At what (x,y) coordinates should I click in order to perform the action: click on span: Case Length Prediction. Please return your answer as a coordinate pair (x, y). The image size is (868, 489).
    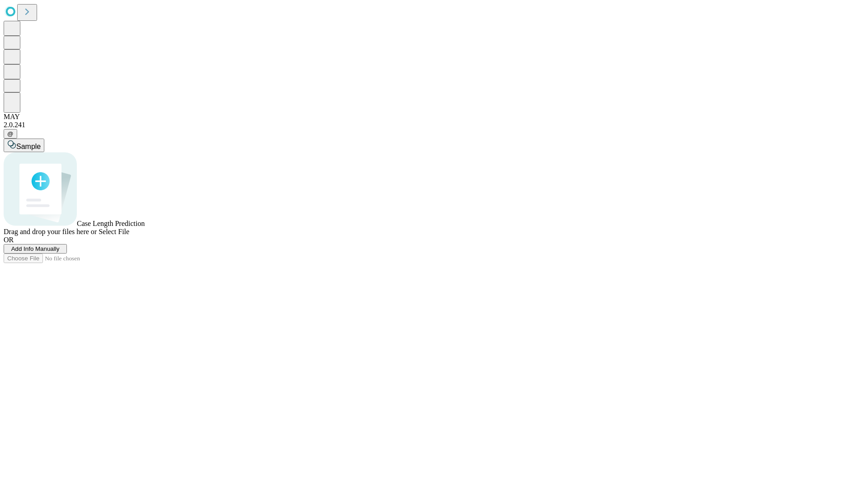
    Looking at the image, I should click on (110, 223).